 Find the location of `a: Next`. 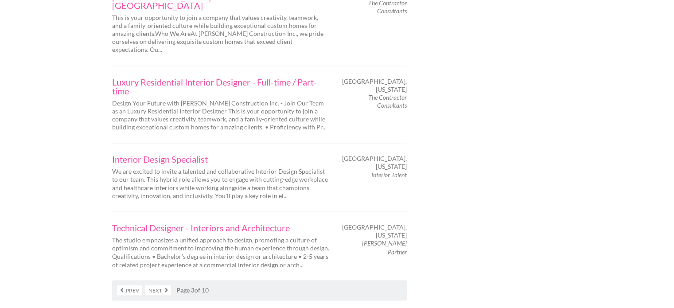

a: Next is located at coordinates (158, 290).